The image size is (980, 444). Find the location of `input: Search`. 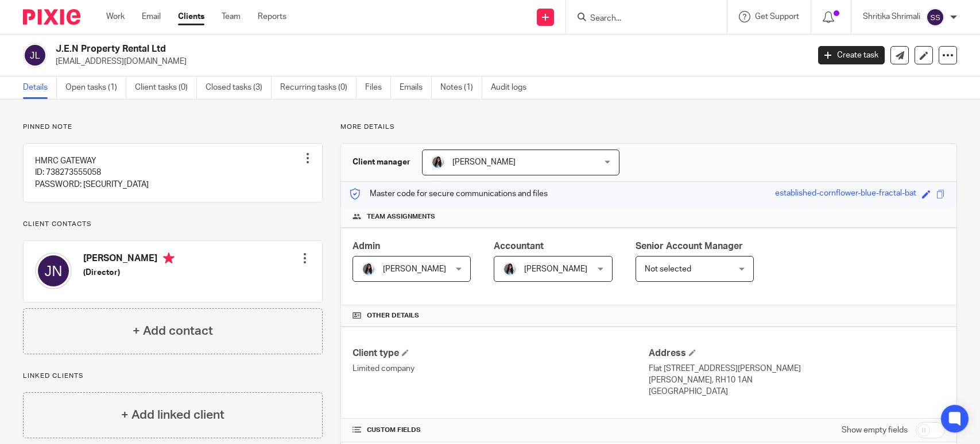

input: Search is located at coordinates (641, 19).